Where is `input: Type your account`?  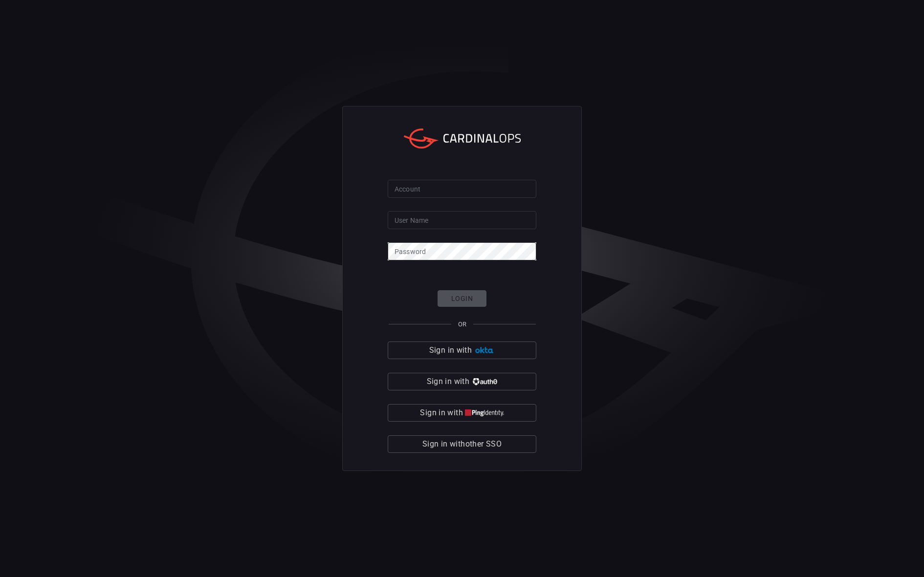 input: Type your account is located at coordinates (462, 189).